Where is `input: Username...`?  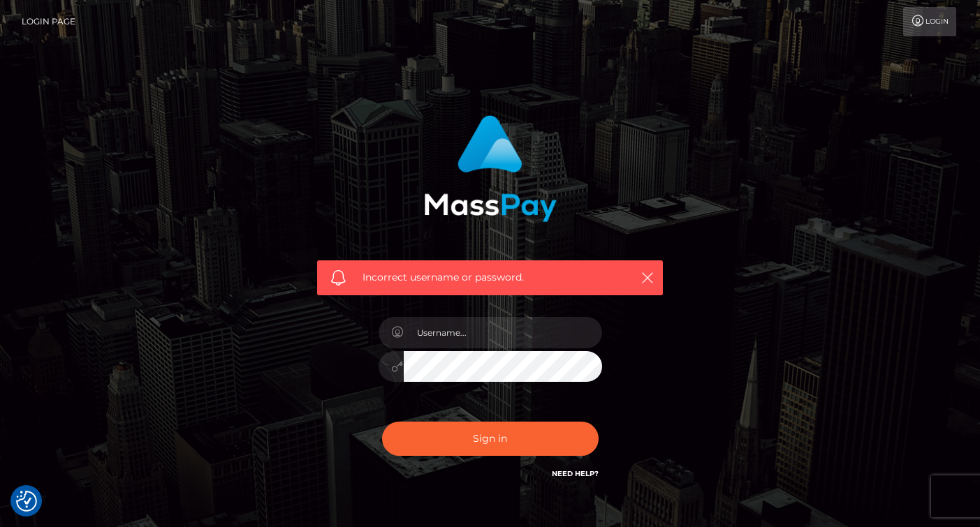
input: Username... is located at coordinates (503, 332).